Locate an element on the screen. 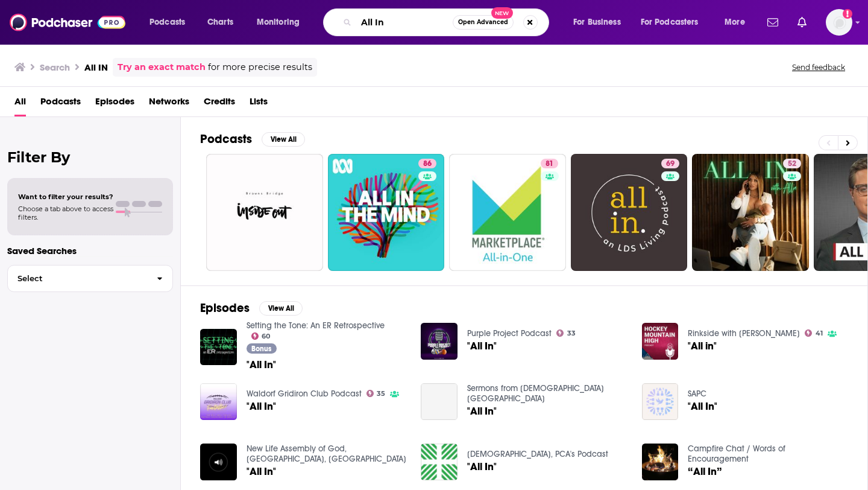  a: 60 is located at coordinates (261, 336).